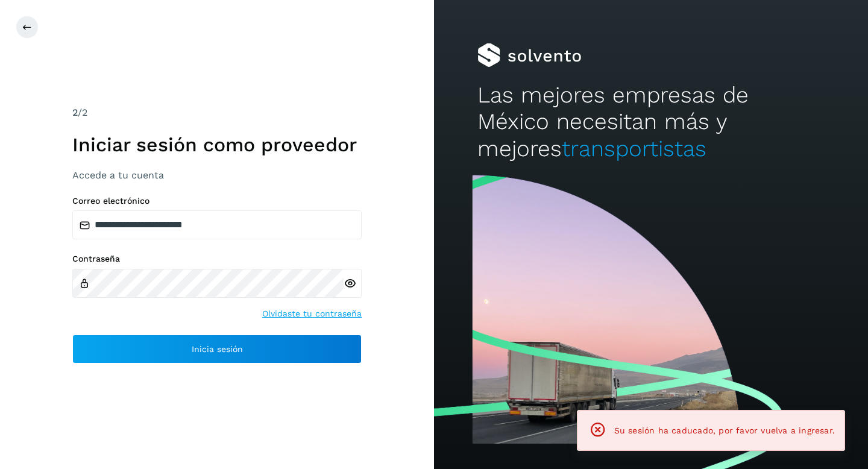 The image size is (868, 469). What do you see at coordinates (217, 349) in the screenshot?
I see `button: Inicia sesión` at bounding box center [217, 349].